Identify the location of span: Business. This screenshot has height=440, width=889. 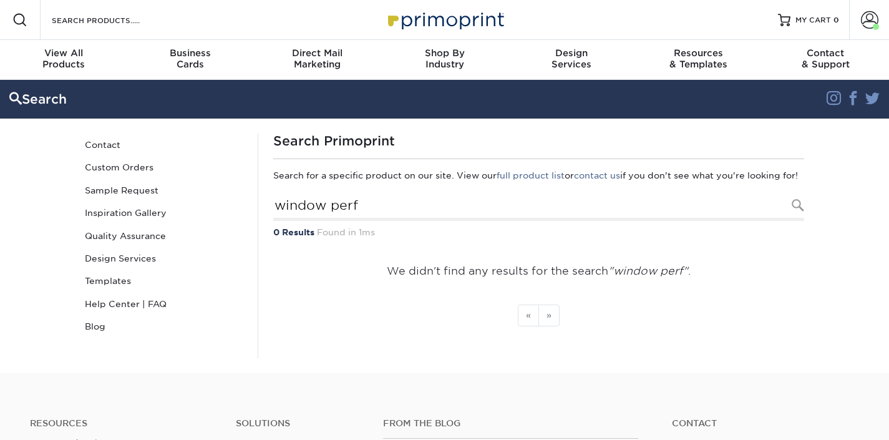
(191, 53).